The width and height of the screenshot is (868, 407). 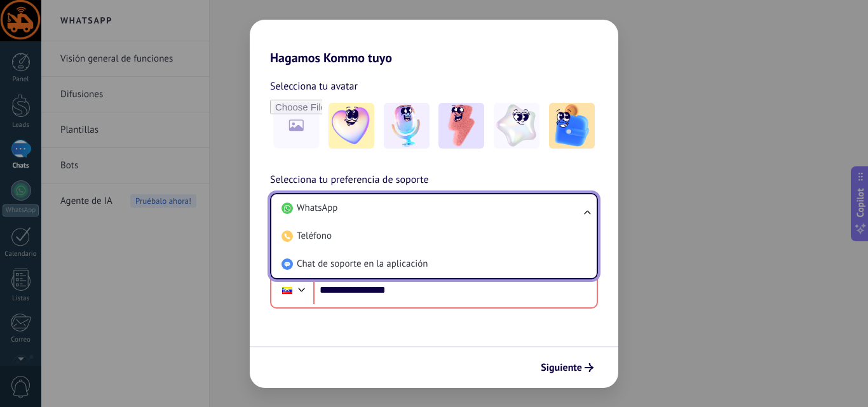 I want to click on span: Chat de soporte en la aplicación, so click(x=362, y=264).